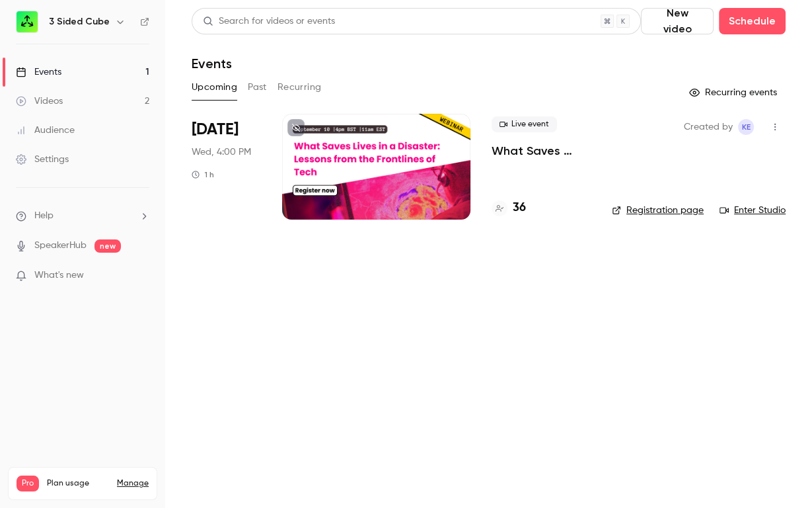 This screenshot has width=812, height=508. What do you see at coordinates (45, 131) in the screenshot?
I see `div: Audience` at bounding box center [45, 131].